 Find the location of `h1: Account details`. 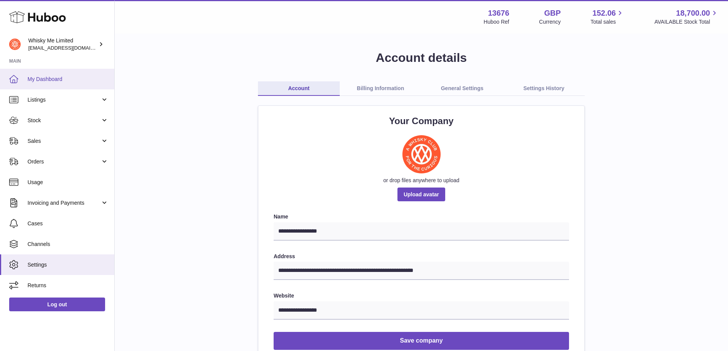

h1: Account details is located at coordinates (421, 58).